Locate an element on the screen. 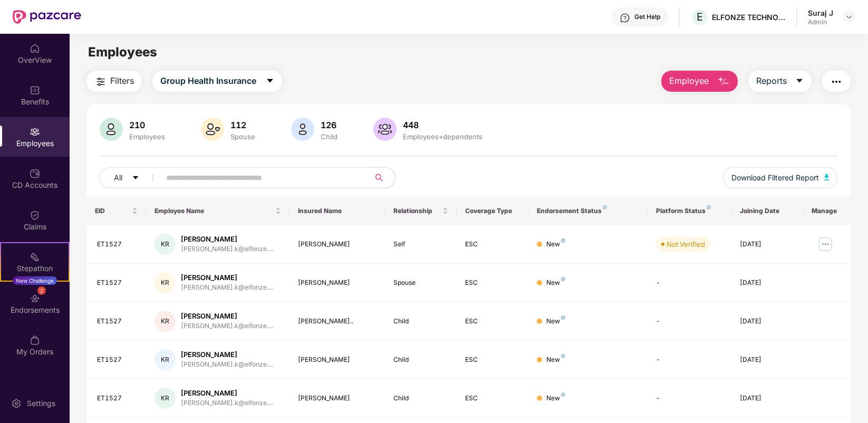  div: Employees+dependents is located at coordinates (442, 137).